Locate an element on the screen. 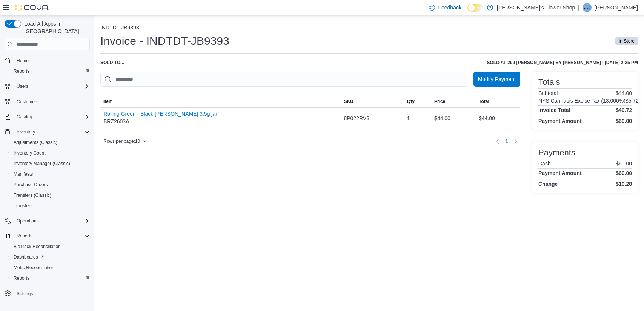 The width and height of the screenshot is (644, 311). button: Home is located at coordinates (47, 60).